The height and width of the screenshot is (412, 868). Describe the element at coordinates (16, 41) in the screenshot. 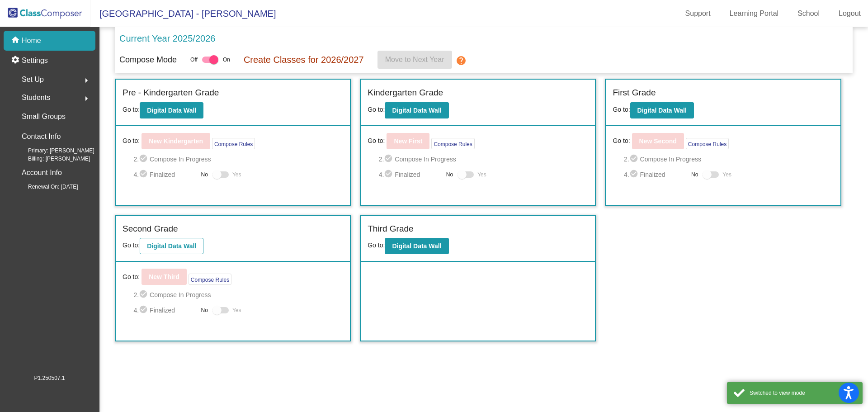

I see `mat-icon: home` at that location.